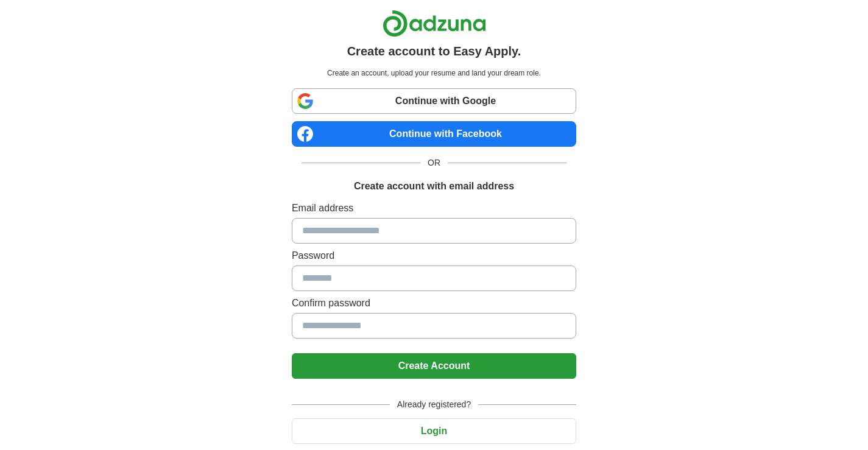 The width and height of the screenshot is (868, 450). Describe the element at coordinates (434, 23) in the screenshot. I see `img: Adzuna logo` at that location.